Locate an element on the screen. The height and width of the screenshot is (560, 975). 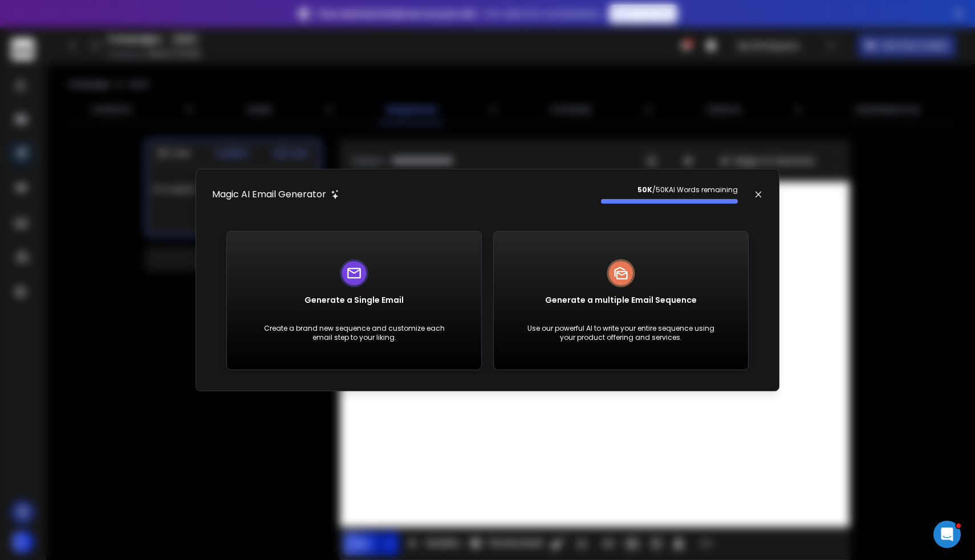
p: Create a brand new sequence and customize each email step to your liking. is located at coordinates (354, 333).